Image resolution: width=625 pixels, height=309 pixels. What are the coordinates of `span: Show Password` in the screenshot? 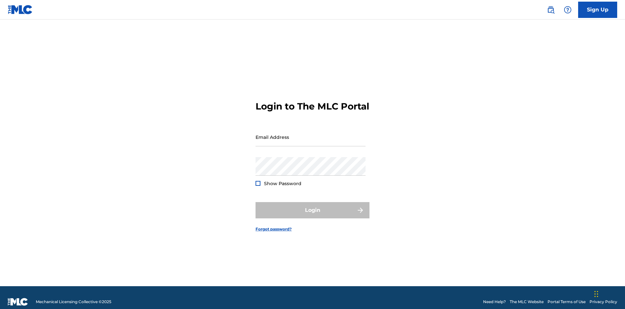 It's located at (282, 183).